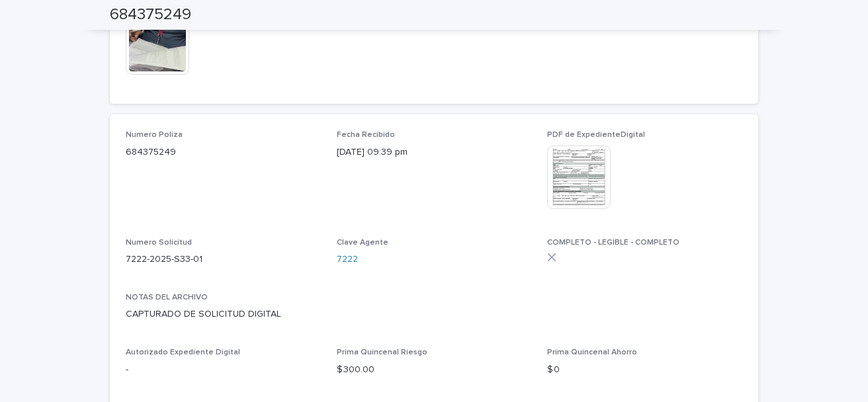 The height and width of the screenshot is (402, 868). What do you see at coordinates (366, 135) in the screenshot?
I see `span: Fecha Recibido` at bounding box center [366, 135].